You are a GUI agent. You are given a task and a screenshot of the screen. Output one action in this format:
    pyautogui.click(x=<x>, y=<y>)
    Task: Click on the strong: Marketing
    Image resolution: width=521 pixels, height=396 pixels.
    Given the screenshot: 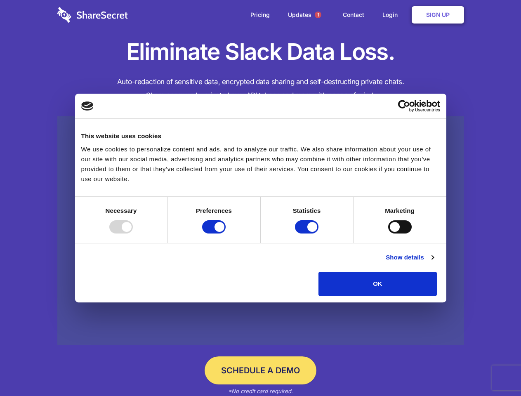 What is the action you would take?
    pyautogui.click(x=399, y=210)
    